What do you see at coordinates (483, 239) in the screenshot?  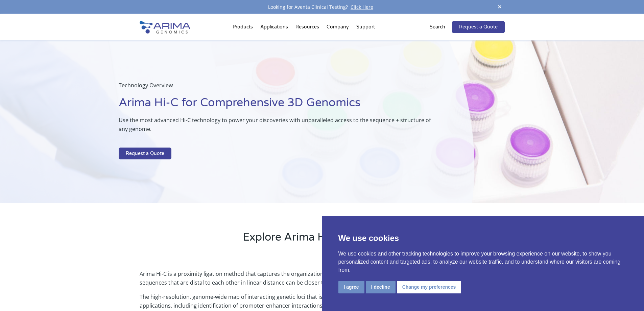 I see `p: We use cookies` at bounding box center [483, 239].